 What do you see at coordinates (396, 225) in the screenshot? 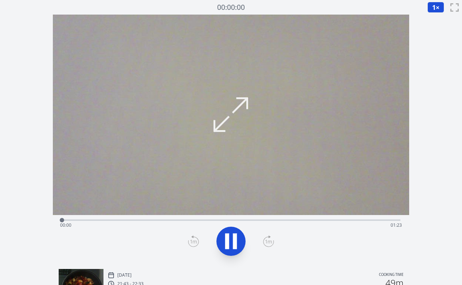
I see `span: 01:23` at bounding box center [396, 225].